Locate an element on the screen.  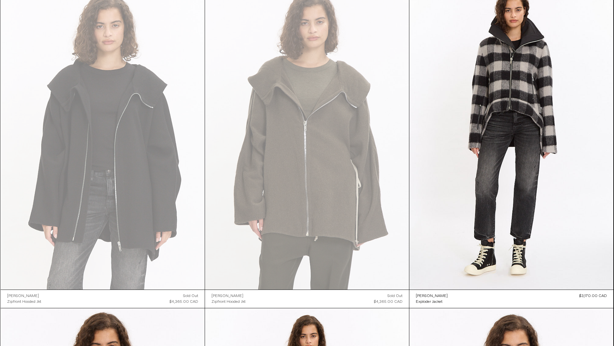
div: $3,170.00 CAD is located at coordinates (593, 296).